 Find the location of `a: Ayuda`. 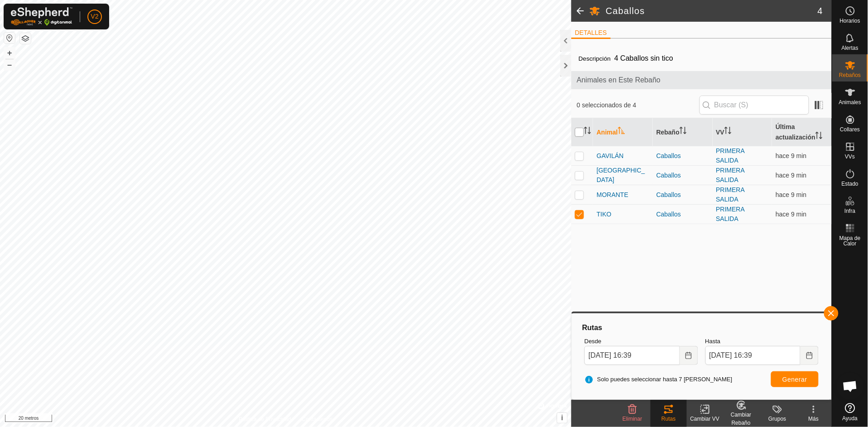

a: Ayuda is located at coordinates (850, 412).